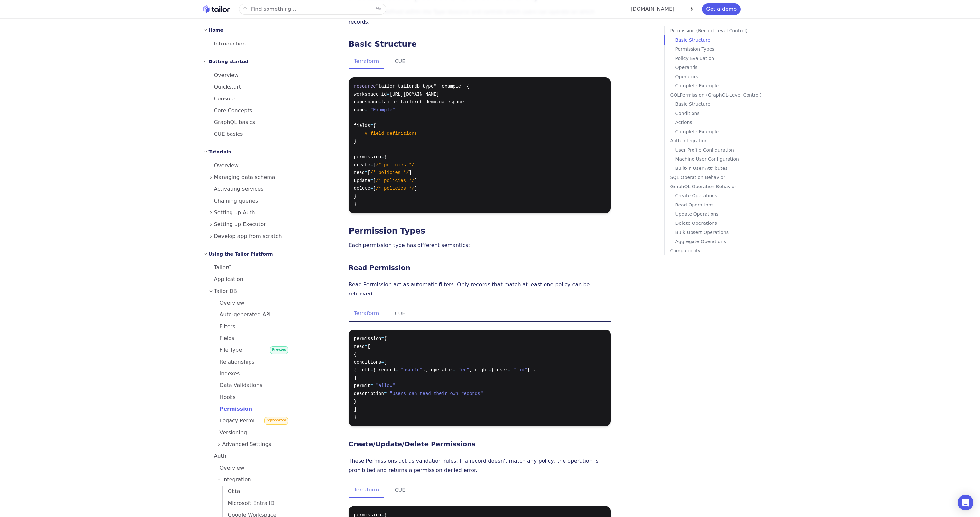 This screenshot has width=980, height=517. I want to click on h2: Home, so click(216, 30).